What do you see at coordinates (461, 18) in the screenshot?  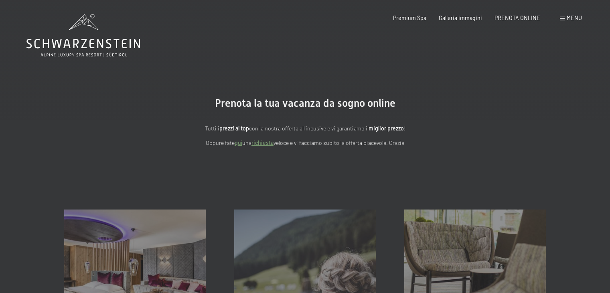 I see `a: Galleria immagini` at bounding box center [461, 18].